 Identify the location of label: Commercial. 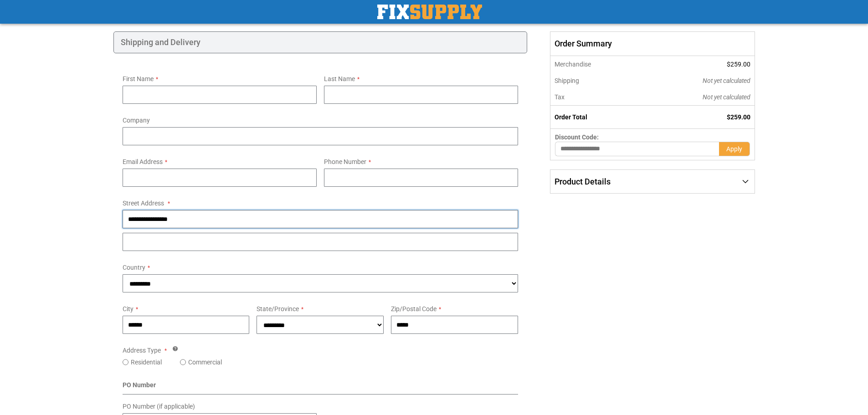
(205, 362).